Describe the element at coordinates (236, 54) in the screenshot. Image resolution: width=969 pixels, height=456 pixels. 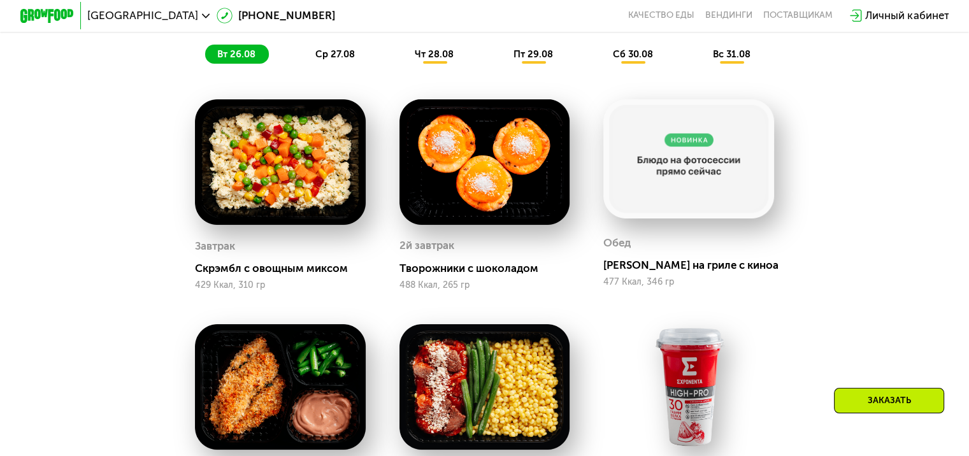
I see `span: вт 26.08` at that location.